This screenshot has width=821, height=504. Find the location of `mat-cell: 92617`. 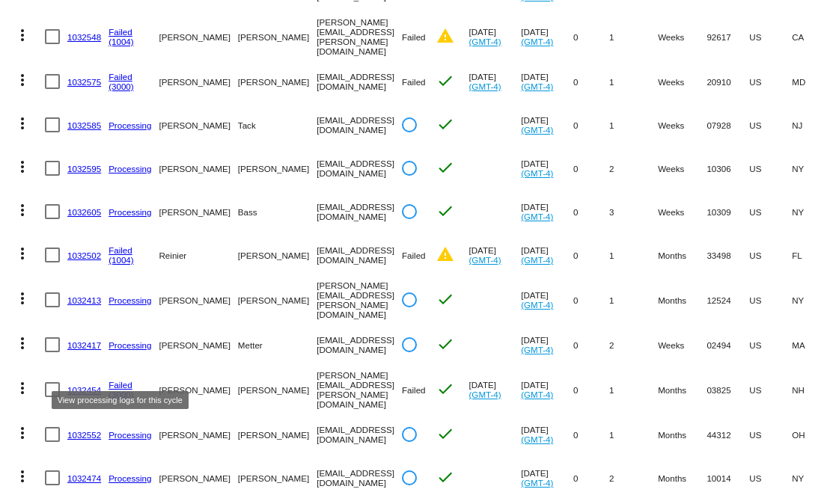

mat-cell: 92617 is located at coordinates (727, 37).